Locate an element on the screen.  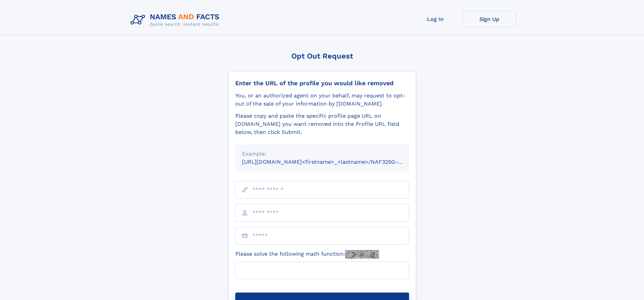
a: Sign Up is located at coordinates (489, 19).